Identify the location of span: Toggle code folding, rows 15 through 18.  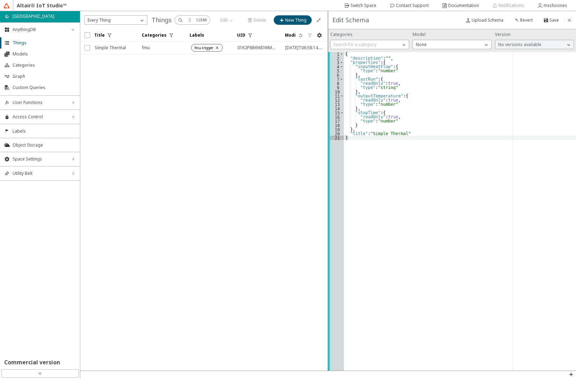
(342, 113).